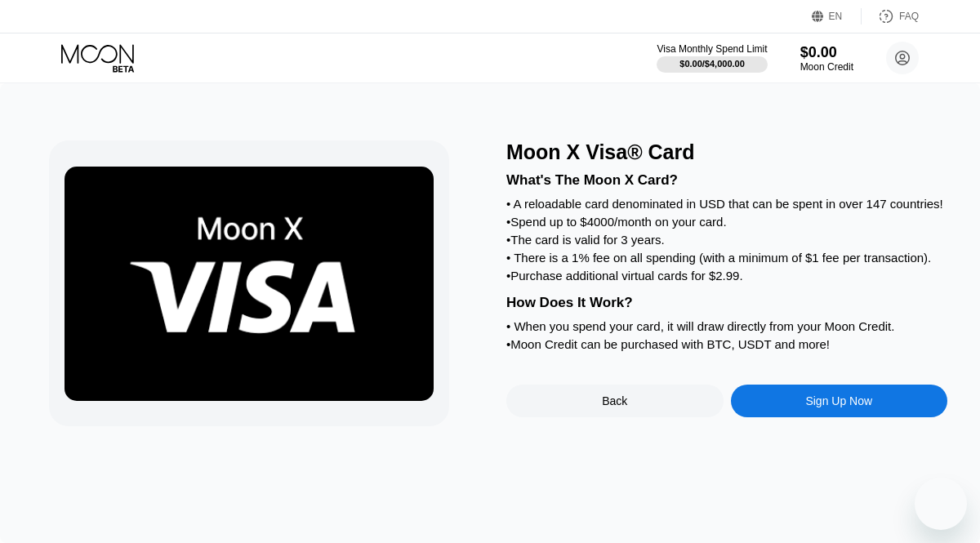  Describe the element at coordinates (826, 52) in the screenshot. I see `div: $0.00` at that location.